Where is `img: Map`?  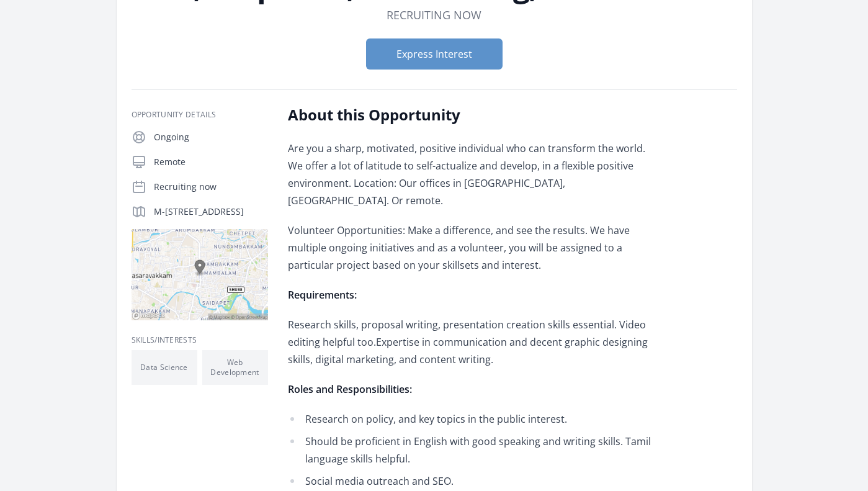
img: Map is located at coordinates (200, 275).